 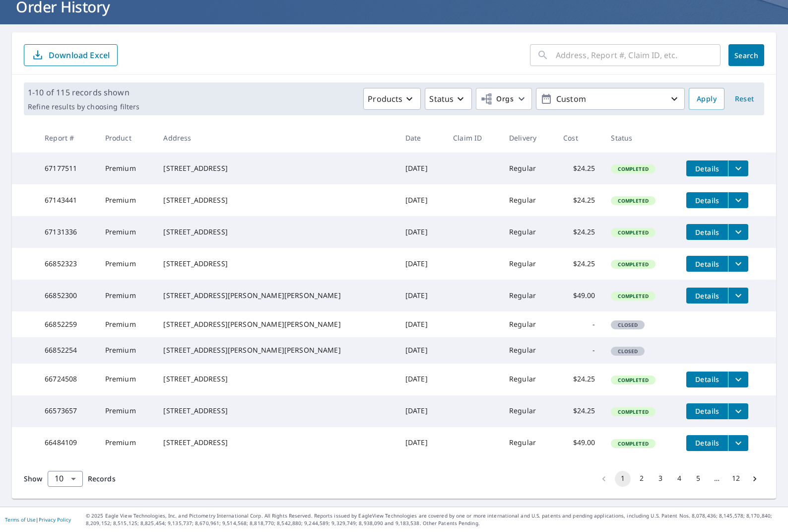 I want to click on button: Status, so click(x=448, y=99).